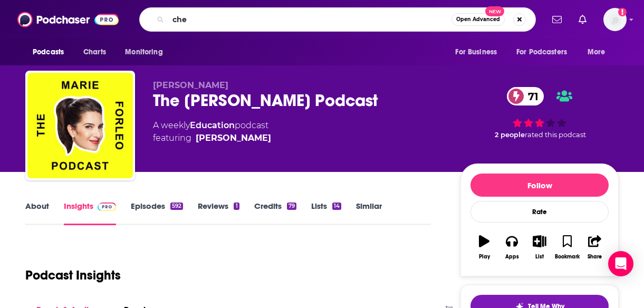 The height and width of the screenshot is (308, 644). I want to click on span: Podcasts, so click(48, 52).